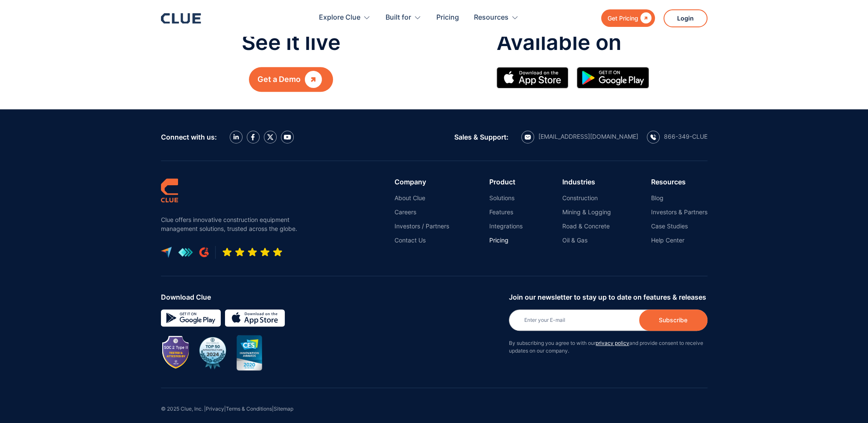 The image size is (868, 423). I want to click on img: email icon, so click(527, 137).